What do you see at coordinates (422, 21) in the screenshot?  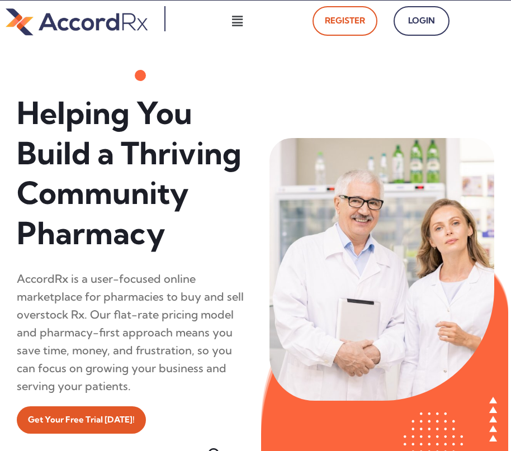 I see `span: Login` at bounding box center [422, 21].